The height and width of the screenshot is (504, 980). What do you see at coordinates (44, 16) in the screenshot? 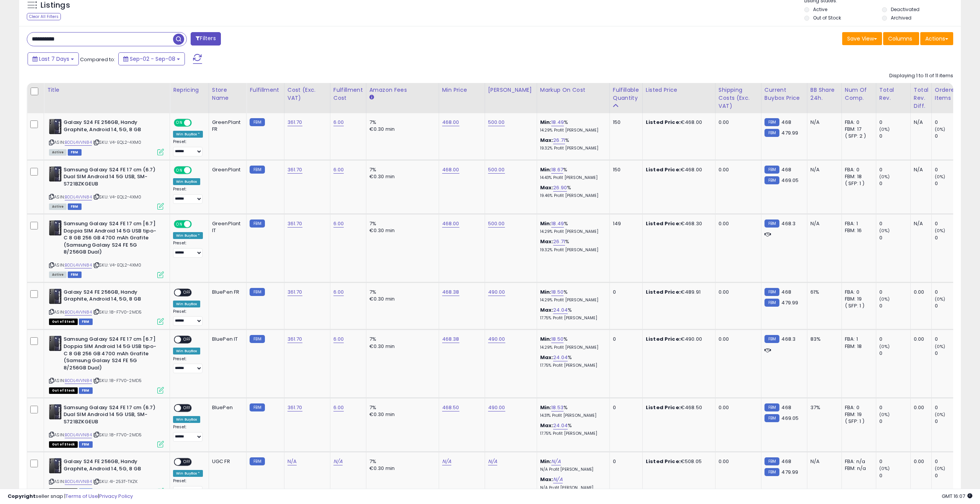
I see `div: Clear All Filters` at bounding box center [44, 16].